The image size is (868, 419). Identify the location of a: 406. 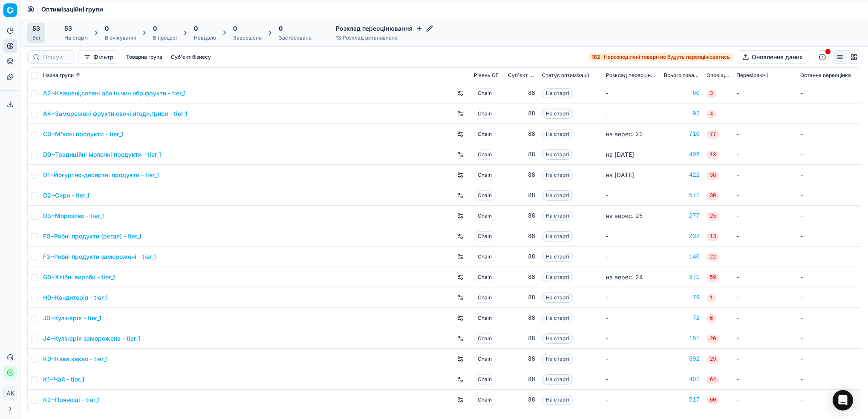
(682, 155).